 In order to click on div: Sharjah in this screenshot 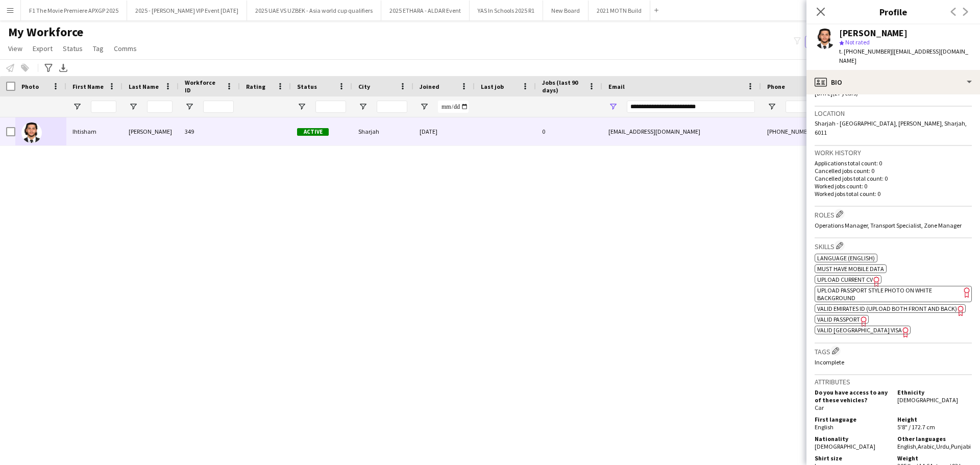, I will do `click(383, 131)`.